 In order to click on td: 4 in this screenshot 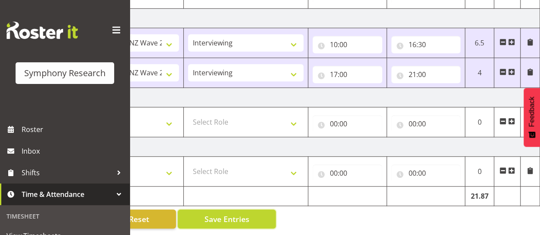, I will do `click(479, 73)`.